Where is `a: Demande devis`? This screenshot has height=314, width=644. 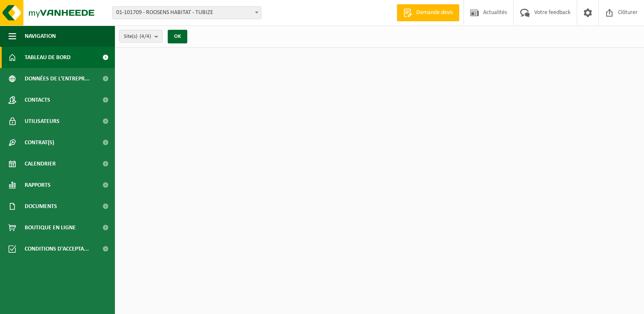 a: Demande devis is located at coordinates (428, 13).